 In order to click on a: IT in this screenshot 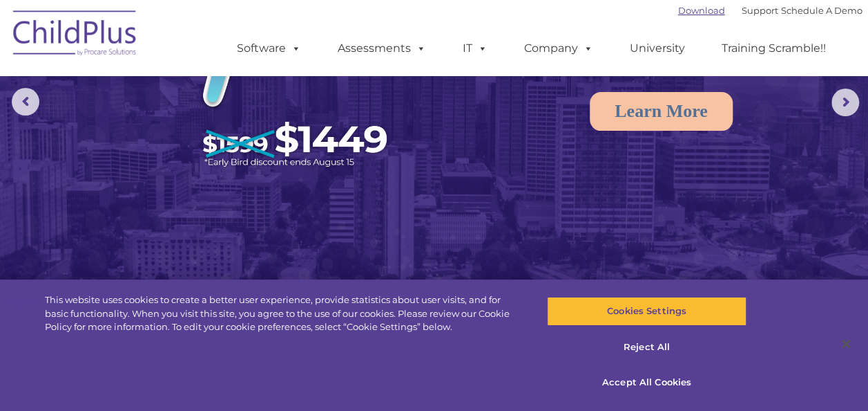, I will do `click(476, 49)`.